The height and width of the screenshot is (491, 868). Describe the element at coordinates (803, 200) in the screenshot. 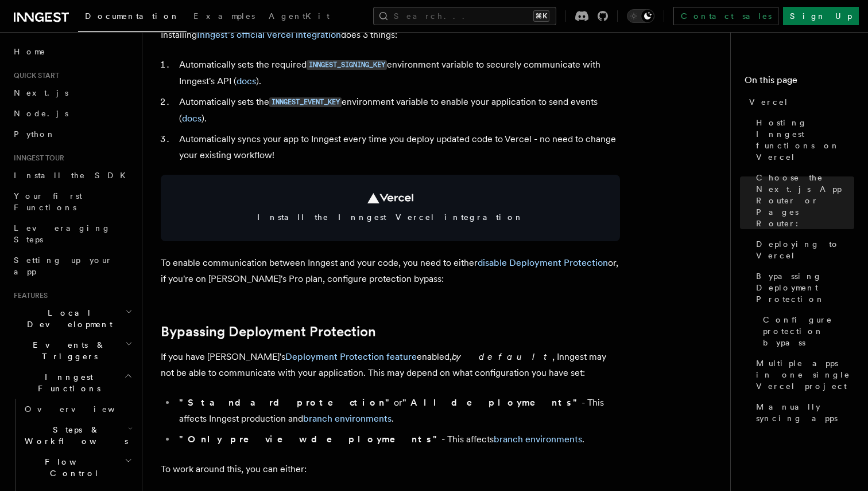

I see `a: Choose the Next.js App Router or Pages Router:` at that location.